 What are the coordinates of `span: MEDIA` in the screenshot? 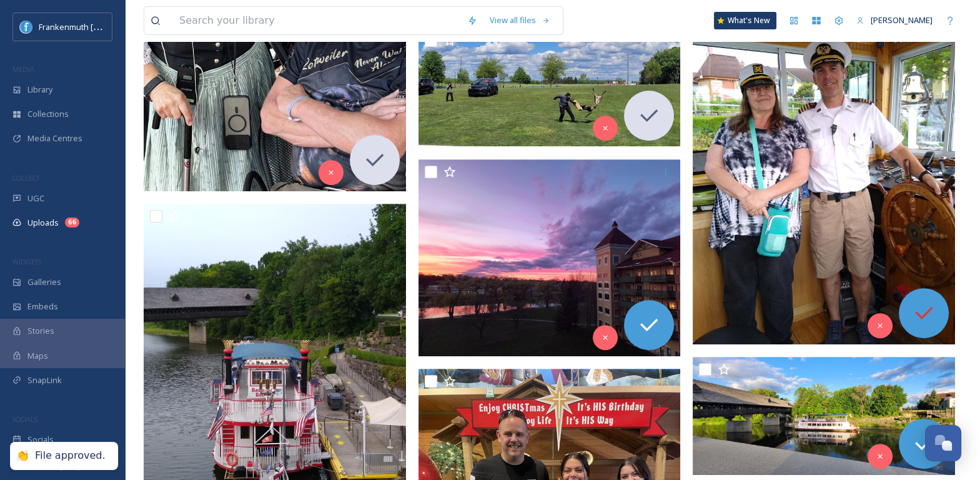 It's located at (24, 69).